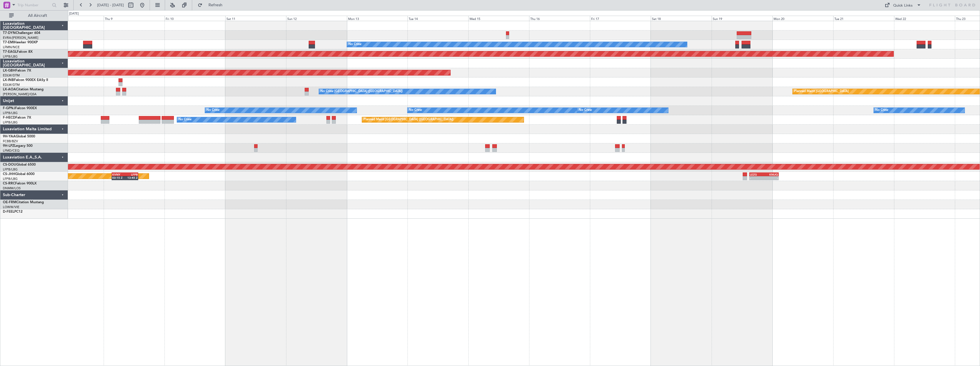  What do you see at coordinates (118, 178) in the screenshot?
I see `div: 03:15 Z` at bounding box center [118, 178].